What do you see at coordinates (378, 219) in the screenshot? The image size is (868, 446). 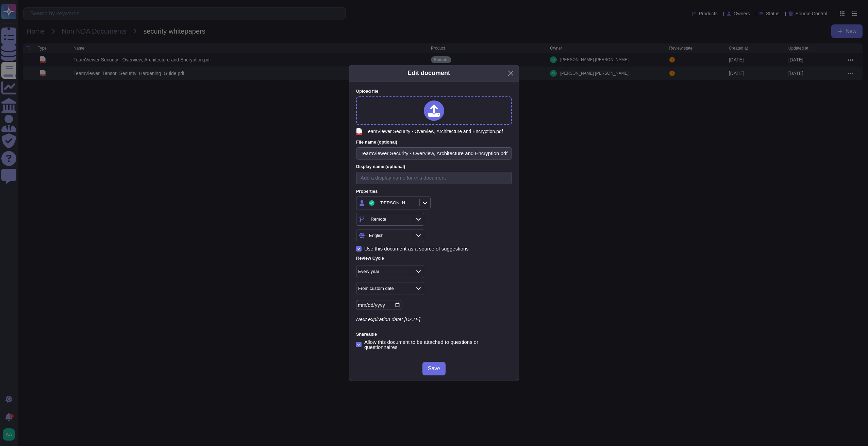 I see `div: Remote` at bounding box center [378, 219].